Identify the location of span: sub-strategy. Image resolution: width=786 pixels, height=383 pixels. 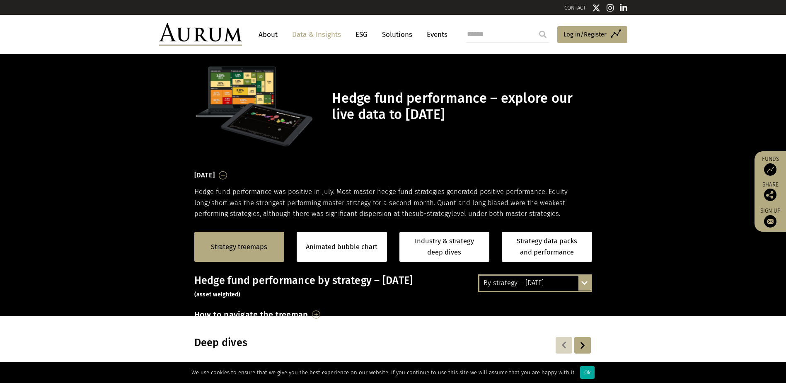
(431, 213).